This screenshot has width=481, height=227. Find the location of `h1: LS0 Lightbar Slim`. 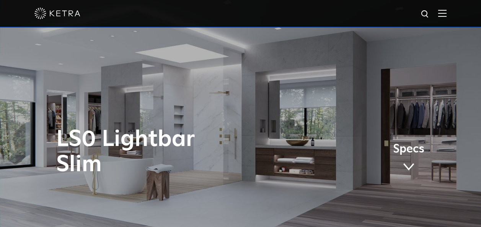

h1: LS0 Lightbar Slim is located at coordinates (164, 152).